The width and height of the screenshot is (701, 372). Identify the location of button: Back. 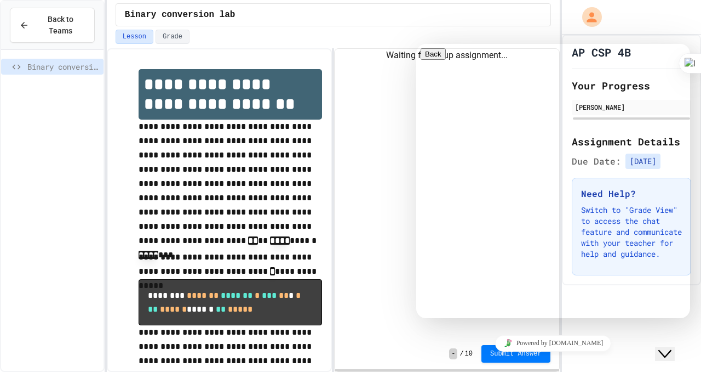
(17, 10).